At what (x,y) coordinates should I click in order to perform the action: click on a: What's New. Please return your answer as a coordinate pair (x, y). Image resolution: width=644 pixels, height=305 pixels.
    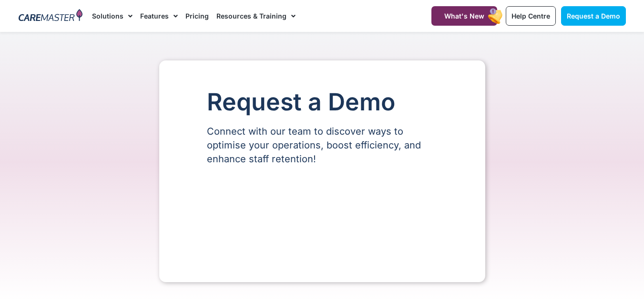
    Looking at the image, I should click on (464, 16).